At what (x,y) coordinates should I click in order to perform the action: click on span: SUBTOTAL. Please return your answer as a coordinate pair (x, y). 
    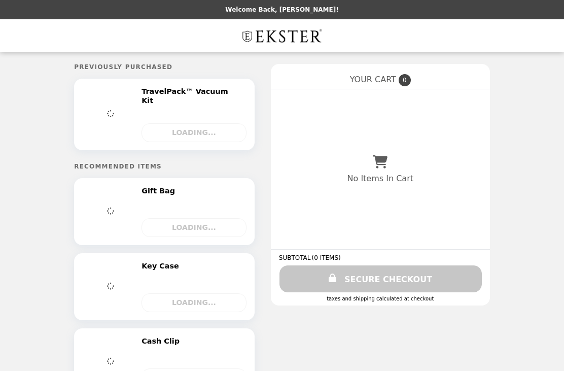
    Looking at the image, I should click on (295, 258).